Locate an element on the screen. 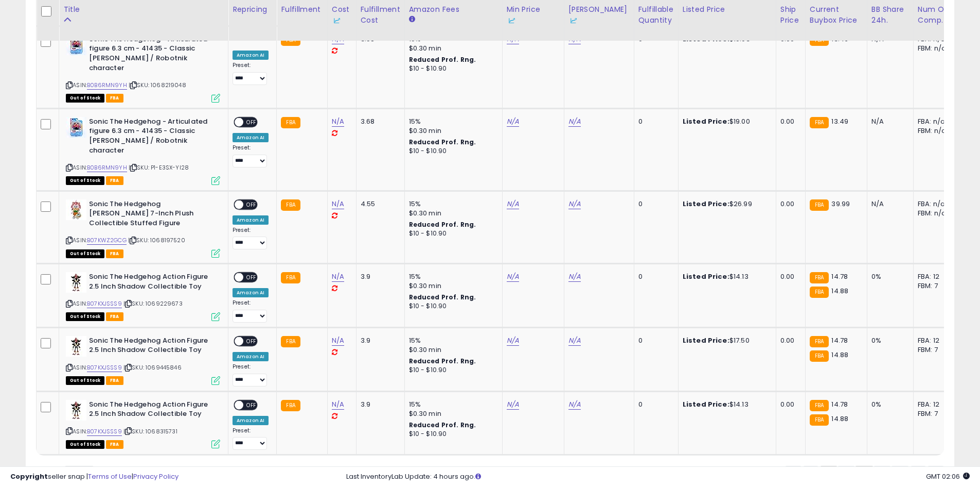 The image size is (980, 487). a: B0B6RMN9YH is located at coordinates (107, 168).